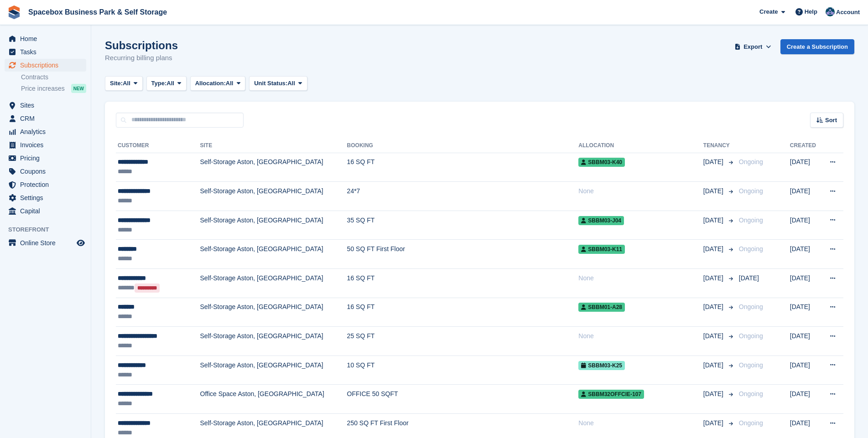  Describe the element at coordinates (601, 365) in the screenshot. I see `span: SBBM03-K25` at that location.